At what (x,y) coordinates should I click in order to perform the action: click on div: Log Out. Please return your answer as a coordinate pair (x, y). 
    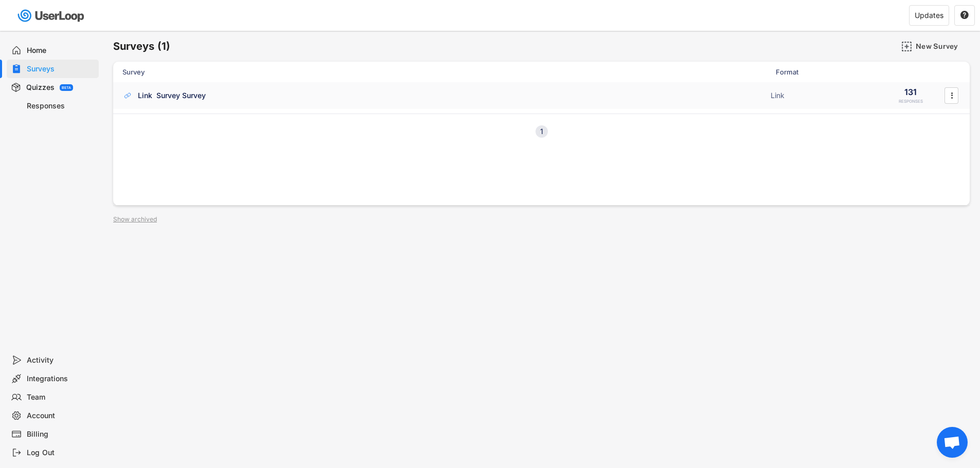
    Looking at the image, I should click on (60, 452).